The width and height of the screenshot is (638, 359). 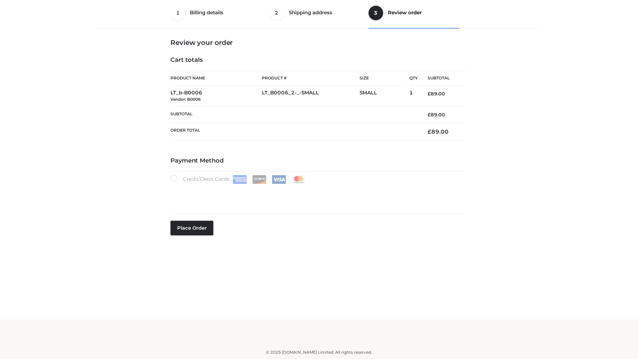 What do you see at coordinates (259, 179) in the screenshot?
I see `img: Discover` at bounding box center [259, 179].